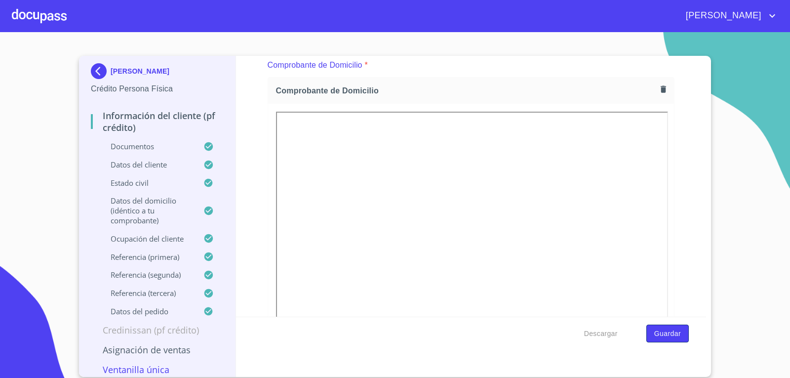  Describe the element at coordinates (315, 65) in the screenshot. I see `p: Comprobante de Domicilio` at that location.